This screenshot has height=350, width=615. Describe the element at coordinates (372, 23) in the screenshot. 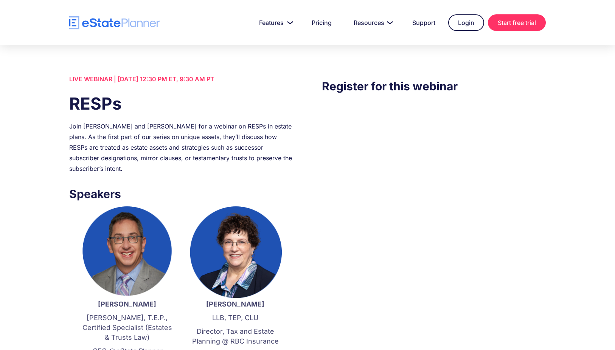

I see `a: Resources` at that location.